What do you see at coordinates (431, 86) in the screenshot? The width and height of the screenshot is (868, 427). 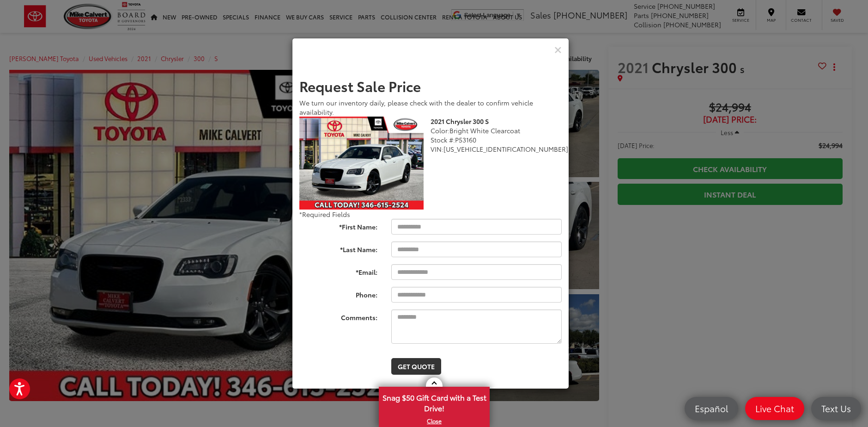 I see `h2: Request Sale Price` at bounding box center [431, 86].